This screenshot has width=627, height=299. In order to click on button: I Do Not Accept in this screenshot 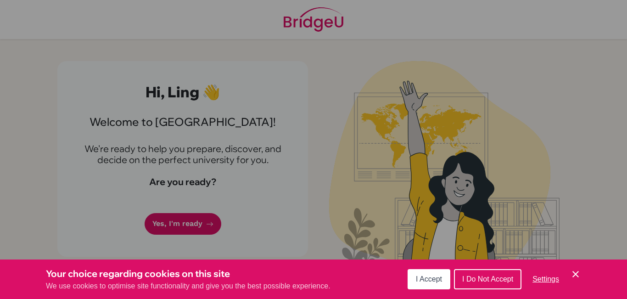, I will do `click(488, 279)`.